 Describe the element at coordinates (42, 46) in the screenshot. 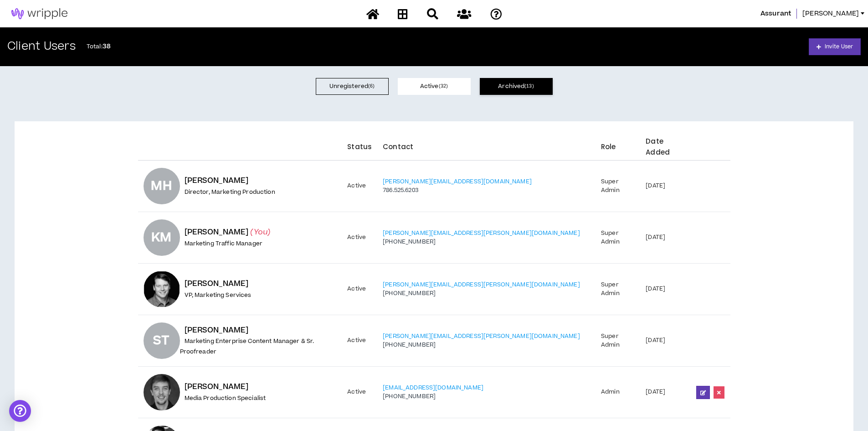

I see `h2: Client Users` at that location.